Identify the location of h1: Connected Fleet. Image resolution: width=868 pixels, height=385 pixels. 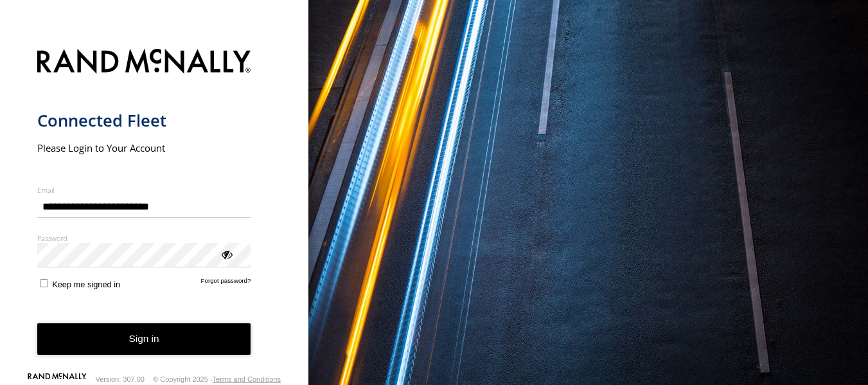
(144, 120).